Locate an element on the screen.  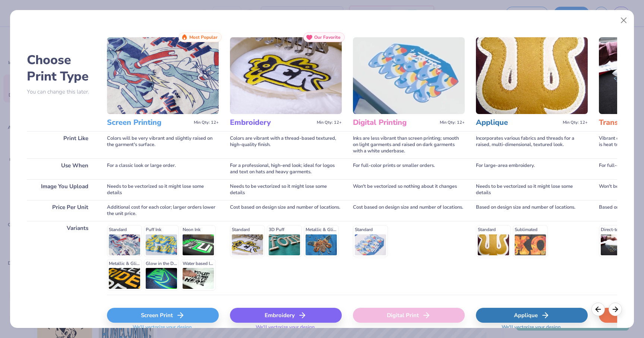
div: For a professional, high-end look; ideal for logos and text on hats and heavy garments. is located at coordinates (286, 169).